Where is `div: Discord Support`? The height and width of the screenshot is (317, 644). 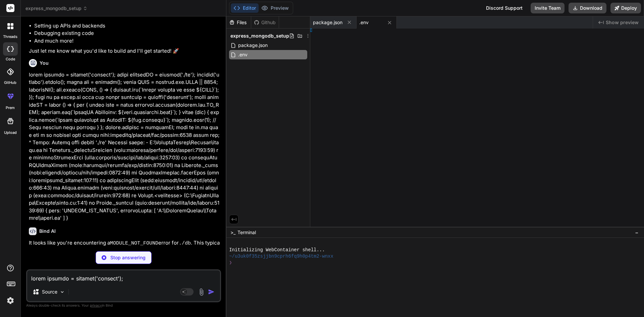 div: Discord Support is located at coordinates (504, 8).